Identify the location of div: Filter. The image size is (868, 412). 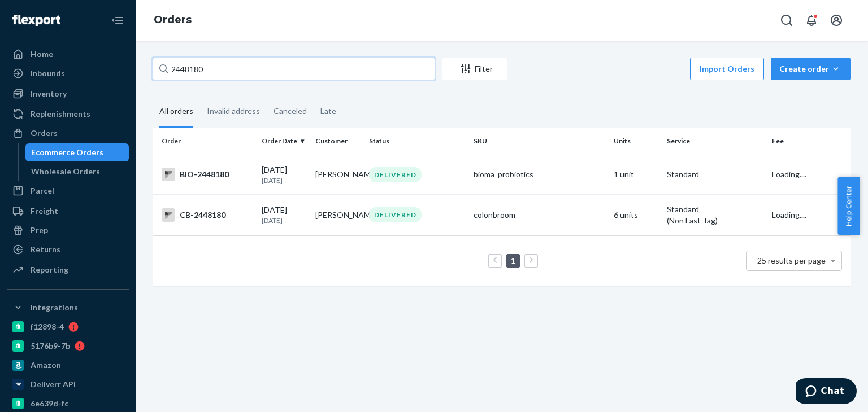
(474, 69).